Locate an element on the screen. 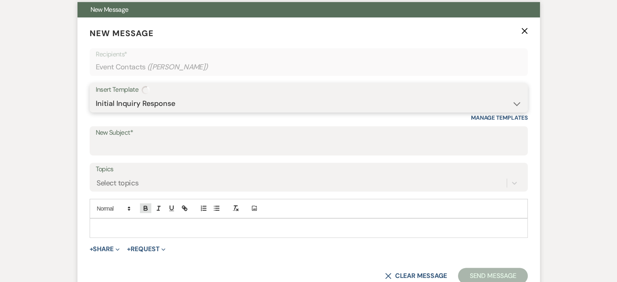  p: Recipients* is located at coordinates (309, 54).